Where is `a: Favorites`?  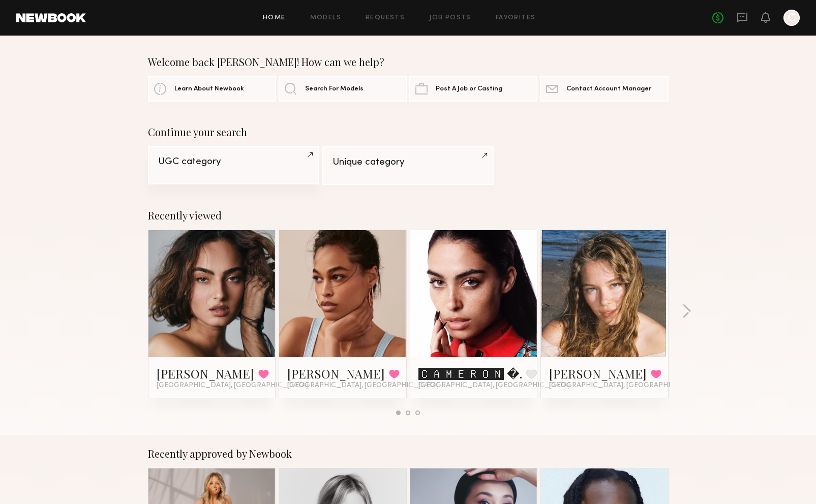 a: Favorites is located at coordinates (515, 18).